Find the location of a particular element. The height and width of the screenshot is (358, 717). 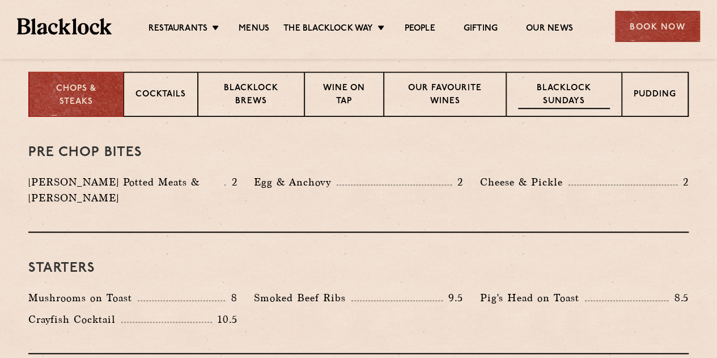

p: Smoked Beef Ribs is located at coordinates (303, 297).